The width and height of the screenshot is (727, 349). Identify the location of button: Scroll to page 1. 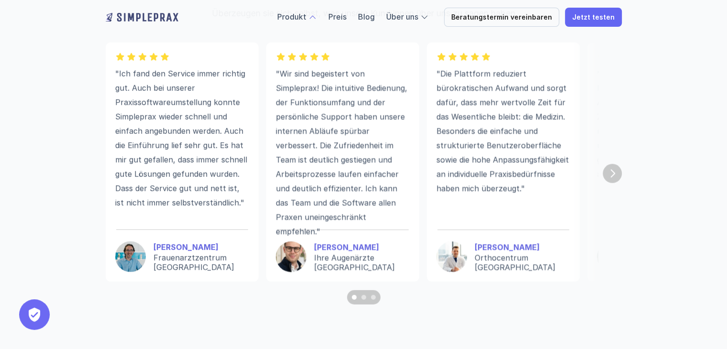
(353, 297).